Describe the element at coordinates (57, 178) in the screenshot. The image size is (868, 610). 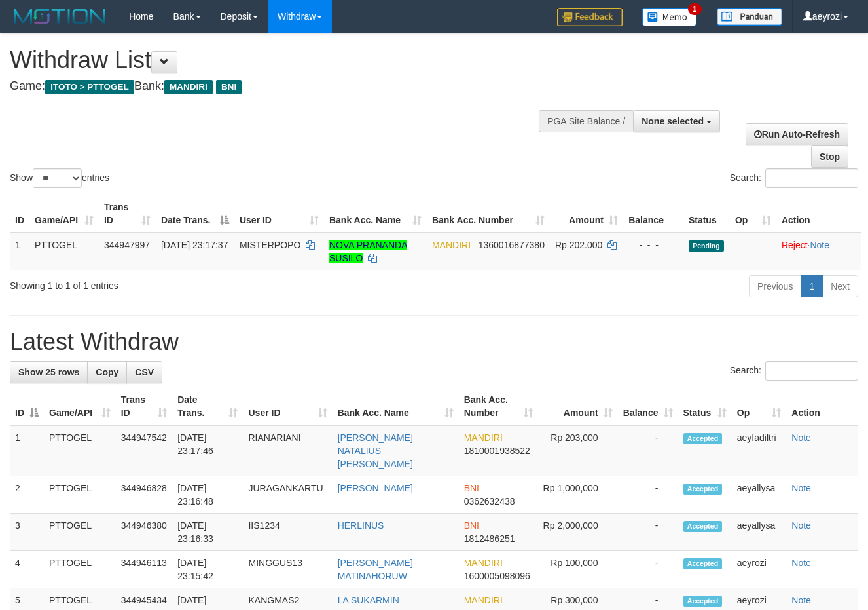
I see `select: Showentries` at that location.